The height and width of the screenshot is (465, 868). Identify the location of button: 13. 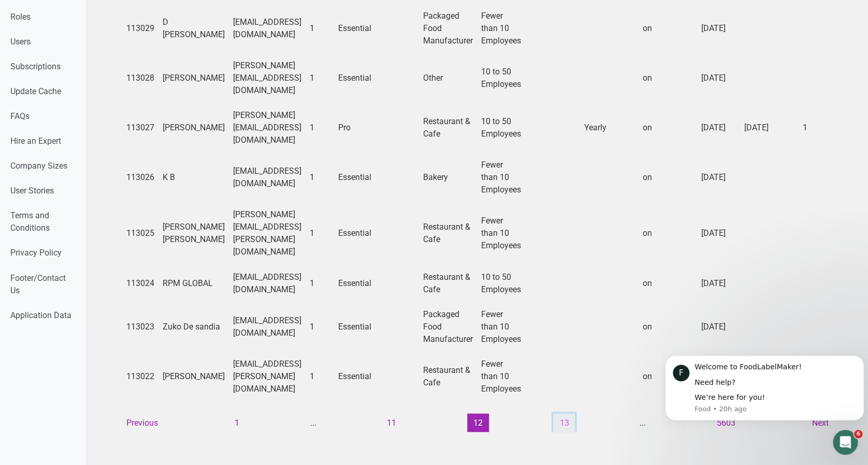
(564, 422).